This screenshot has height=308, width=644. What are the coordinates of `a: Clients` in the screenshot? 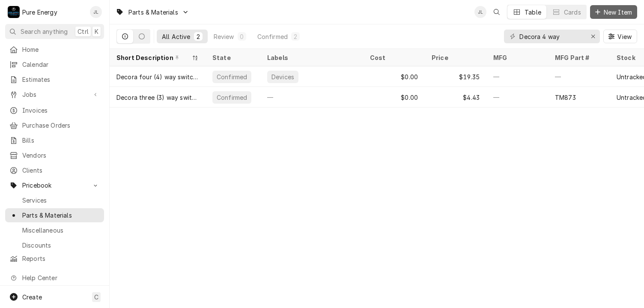 It's located at (54, 170).